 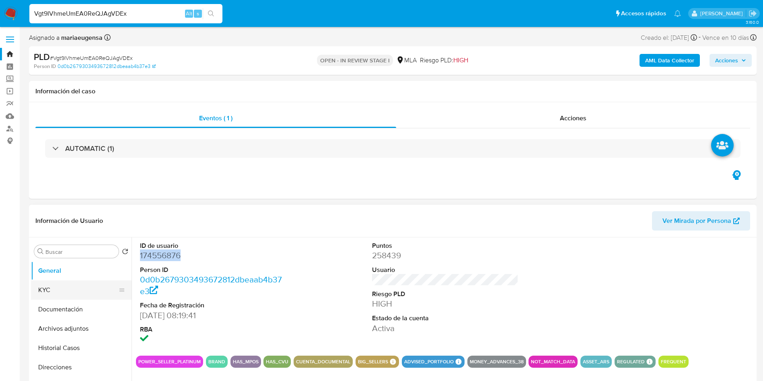 I want to click on dt: Riesgo PLD, so click(x=445, y=294).